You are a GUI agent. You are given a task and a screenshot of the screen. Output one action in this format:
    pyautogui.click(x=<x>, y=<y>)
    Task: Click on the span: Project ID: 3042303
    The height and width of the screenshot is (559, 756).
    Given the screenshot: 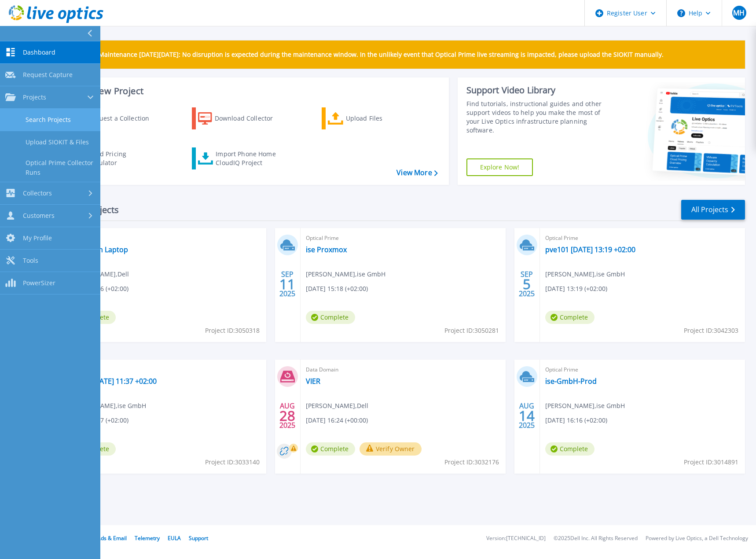 What is the action you would take?
    pyautogui.click(x=711, y=331)
    